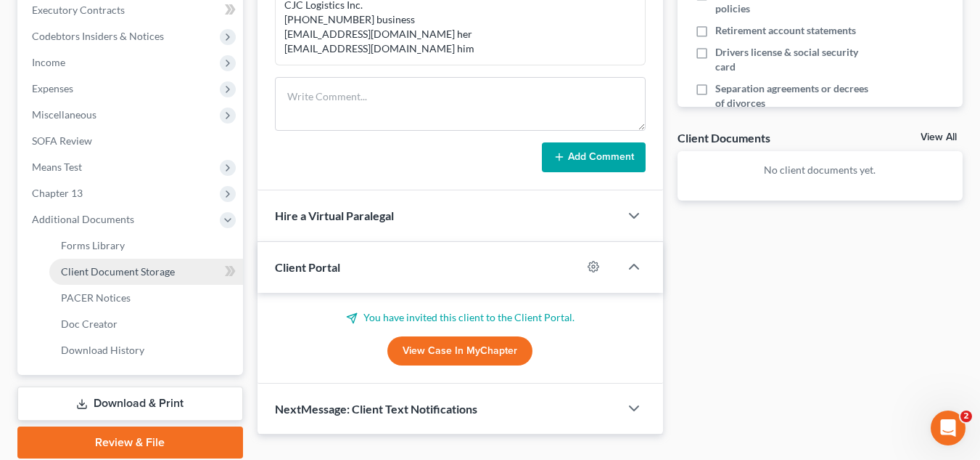 The image size is (980, 460). What do you see at coordinates (118, 270) in the screenshot?
I see `span: Client Document Storage` at bounding box center [118, 270].